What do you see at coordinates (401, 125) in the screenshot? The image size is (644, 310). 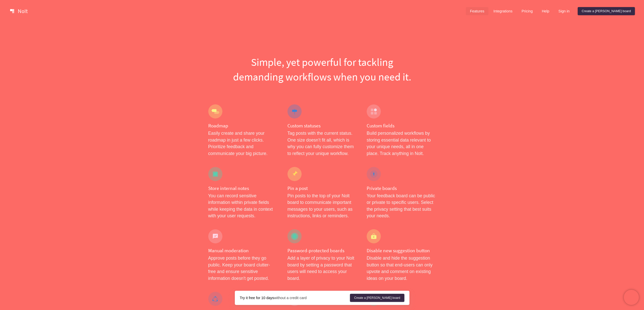 I see `h4: Custom fields` at bounding box center [401, 125].